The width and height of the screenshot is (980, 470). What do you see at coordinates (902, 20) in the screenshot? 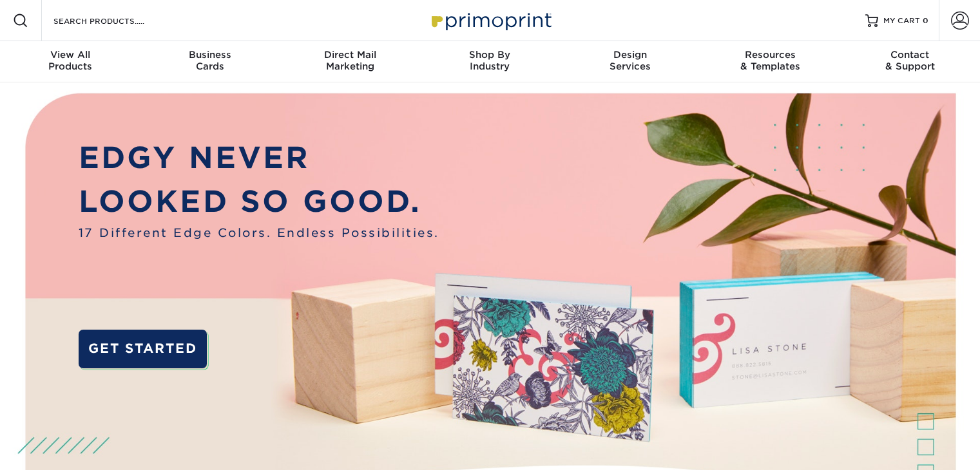
I see `span: MY CART` at bounding box center [902, 20].